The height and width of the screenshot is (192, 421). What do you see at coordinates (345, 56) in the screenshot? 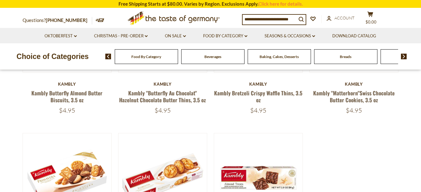
I see `a: Breads` at bounding box center [345, 56].